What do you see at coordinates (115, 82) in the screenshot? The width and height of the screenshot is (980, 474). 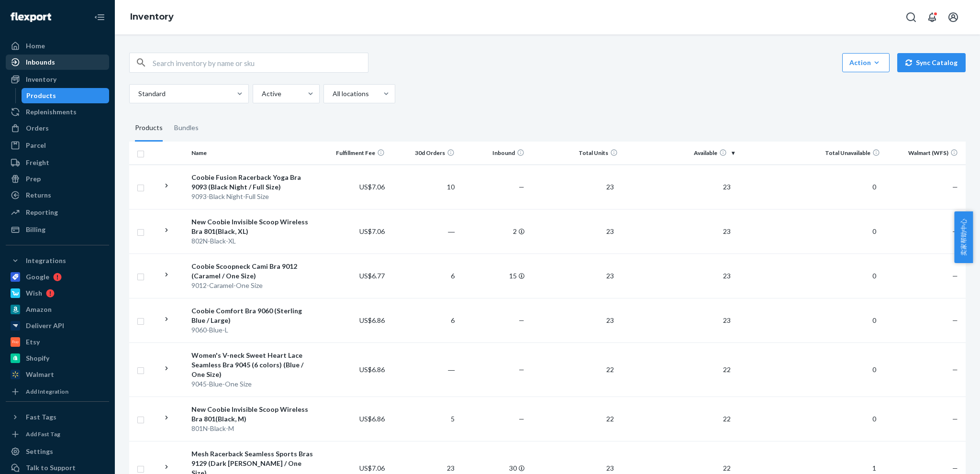 I see `p: 碰到以上情况您可以通过卖家门户网站直接提交订单索赔！` at bounding box center [115, 82].